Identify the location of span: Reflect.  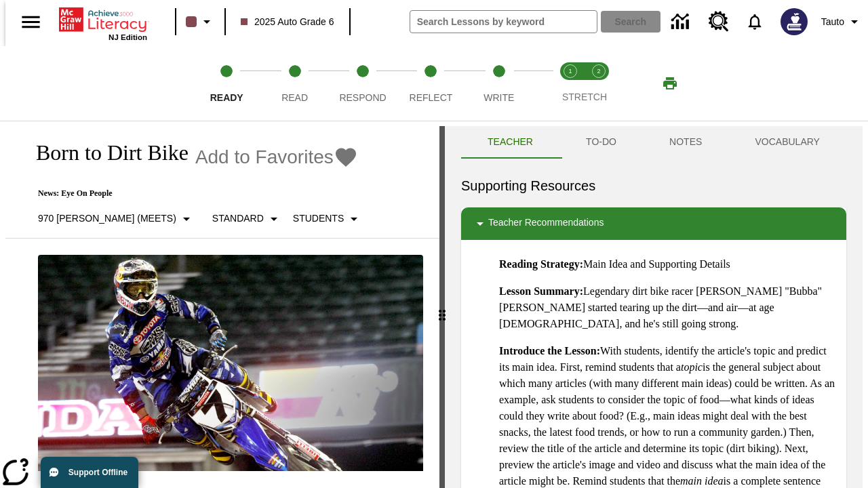
(431, 98).